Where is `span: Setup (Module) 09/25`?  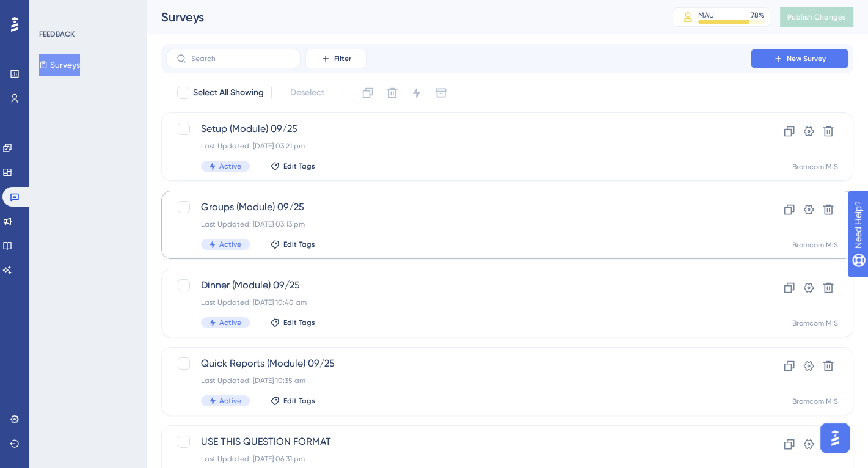
span: Setup (Module) 09/25 is located at coordinates (458, 129).